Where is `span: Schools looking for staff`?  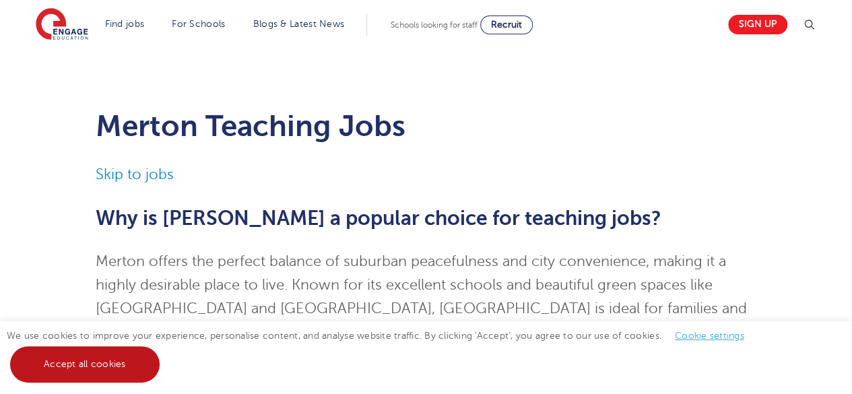
span: Schools looking for staff is located at coordinates (434, 25).